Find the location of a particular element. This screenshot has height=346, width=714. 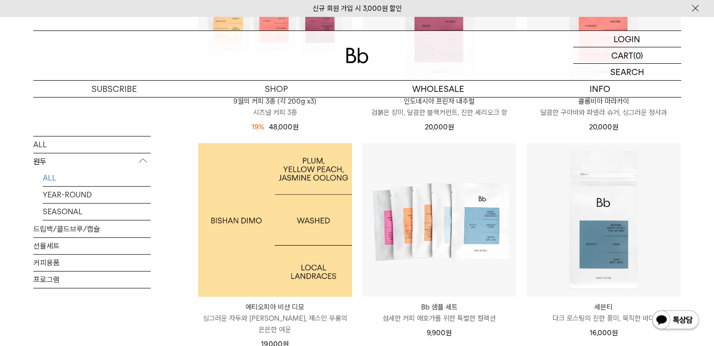

p: 에티오피아 비샨 디모 is located at coordinates (275, 307).